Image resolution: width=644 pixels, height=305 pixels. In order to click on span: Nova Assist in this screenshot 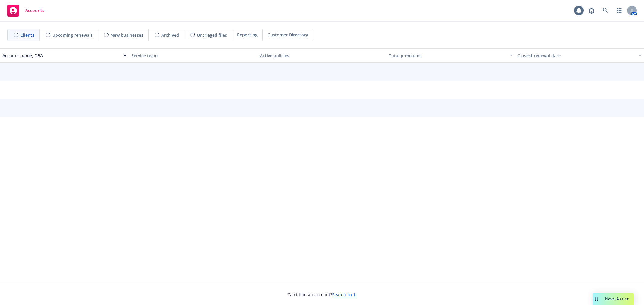, I will do `click(617, 299)`.